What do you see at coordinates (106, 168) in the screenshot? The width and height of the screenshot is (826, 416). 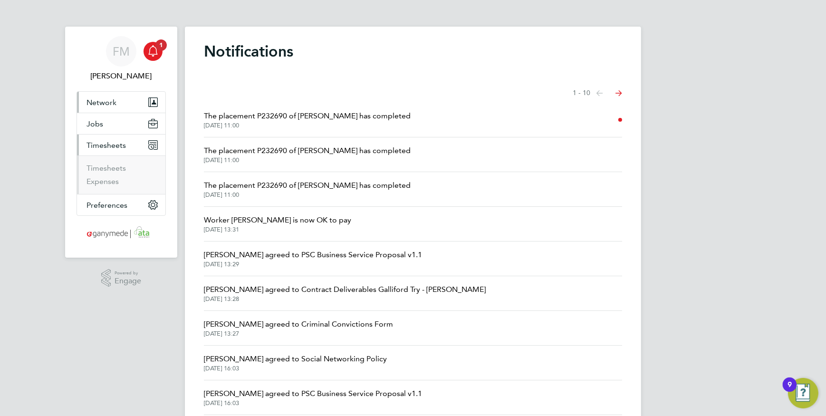 I see `a: Timesheets` at bounding box center [106, 168].